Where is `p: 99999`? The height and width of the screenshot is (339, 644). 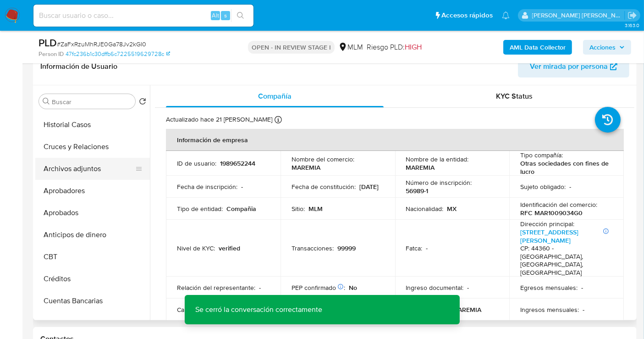
p: 99999 is located at coordinates (346, 248).